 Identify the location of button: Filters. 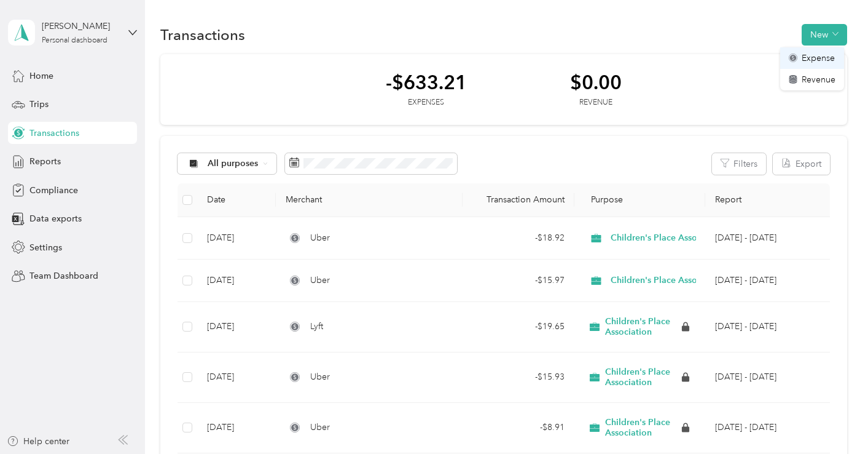
(740, 163).